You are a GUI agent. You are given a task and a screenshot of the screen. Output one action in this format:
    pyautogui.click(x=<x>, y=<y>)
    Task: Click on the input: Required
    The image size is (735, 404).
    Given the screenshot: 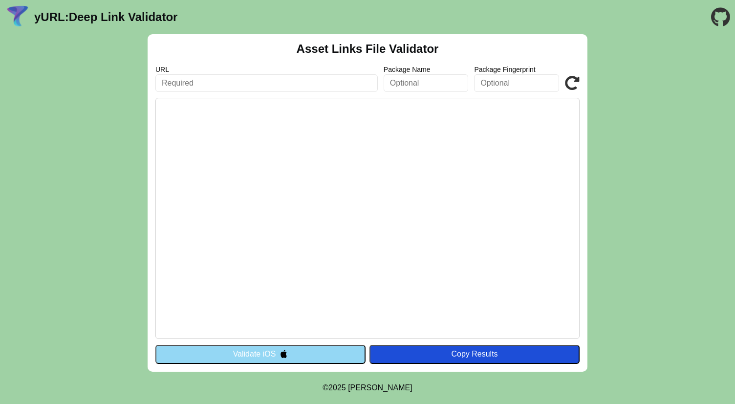 What is the action you would take?
    pyautogui.click(x=266, y=83)
    